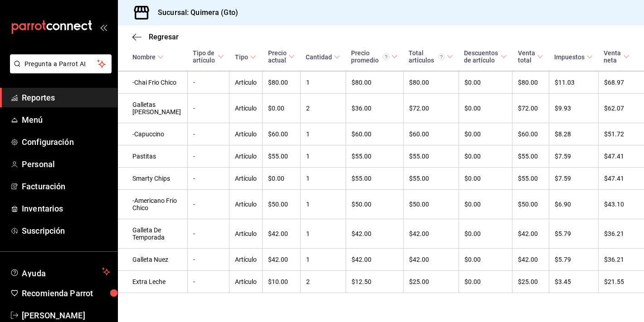 The width and height of the screenshot is (644, 322). What do you see at coordinates (148, 57) in the screenshot?
I see `span: Nombre` at bounding box center [148, 57].